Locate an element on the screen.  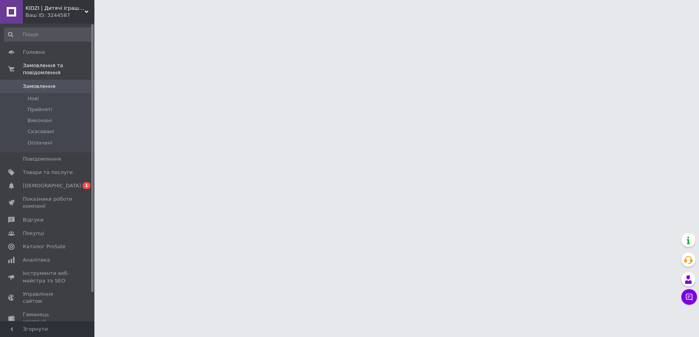
input: Пошук is located at coordinates (48, 35).